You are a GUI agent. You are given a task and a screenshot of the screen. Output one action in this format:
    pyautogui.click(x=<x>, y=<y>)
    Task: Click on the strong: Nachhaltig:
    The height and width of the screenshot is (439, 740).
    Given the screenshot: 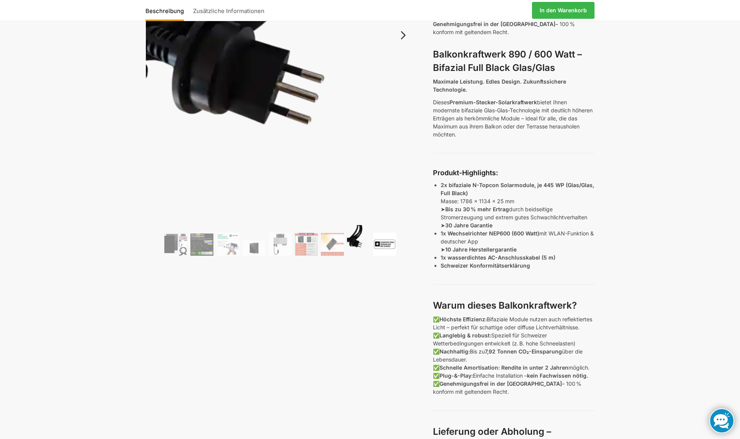 What is the action you would take?
    pyautogui.click(x=454, y=352)
    